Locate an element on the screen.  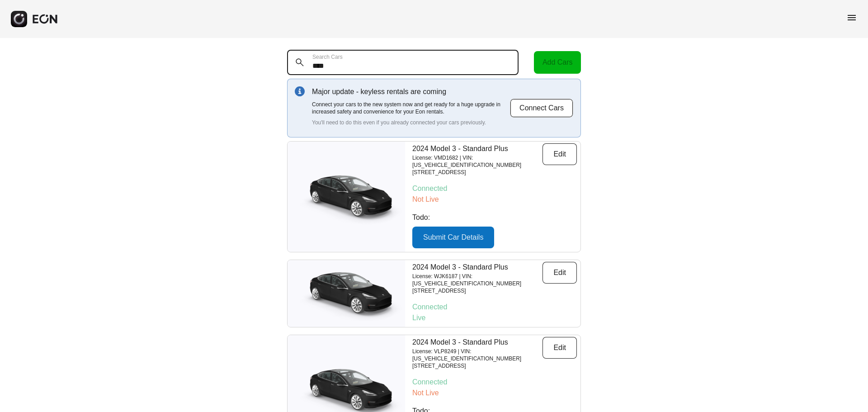
button: Submit Car Details is located at coordinates (453, 238).